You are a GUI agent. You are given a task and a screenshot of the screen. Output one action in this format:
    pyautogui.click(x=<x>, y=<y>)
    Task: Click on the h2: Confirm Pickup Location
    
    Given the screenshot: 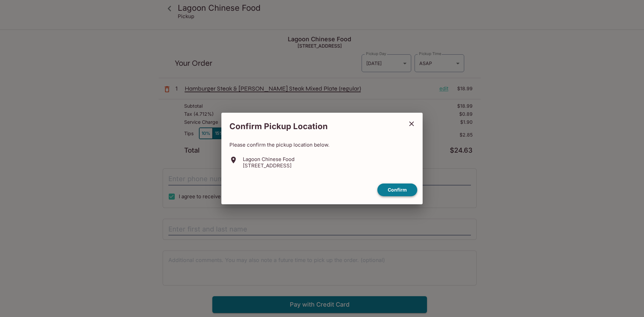 What is the action you would take?
    pyautogui.click(x=312, y=127)
    